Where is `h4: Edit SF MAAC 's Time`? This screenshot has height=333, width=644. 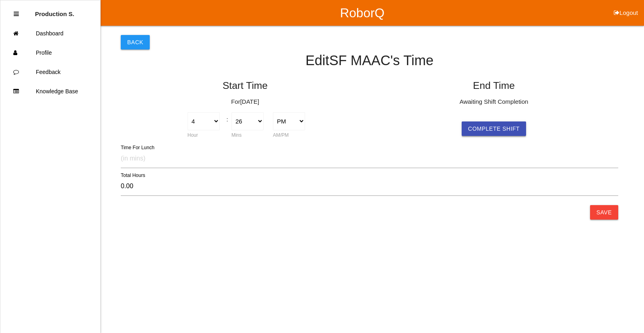 h4: Edit SF MAAC 's Time is located at coordinates (369, 61).